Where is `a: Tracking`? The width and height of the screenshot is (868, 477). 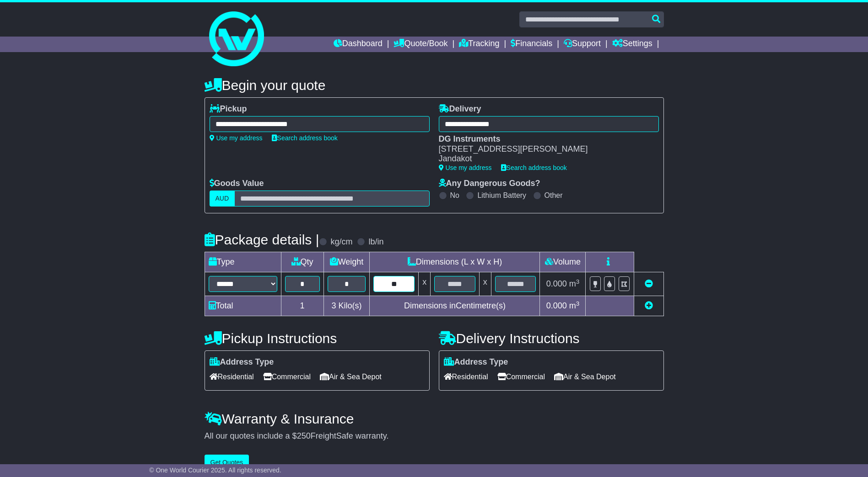
a: Tracking is located at coordinates (479, 44).